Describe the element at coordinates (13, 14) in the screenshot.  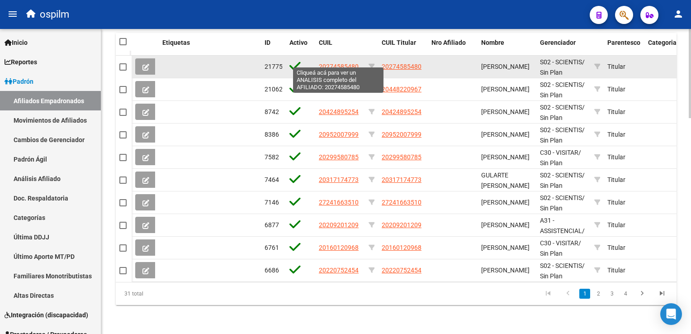
I see `mat-icon: menu` at that location.